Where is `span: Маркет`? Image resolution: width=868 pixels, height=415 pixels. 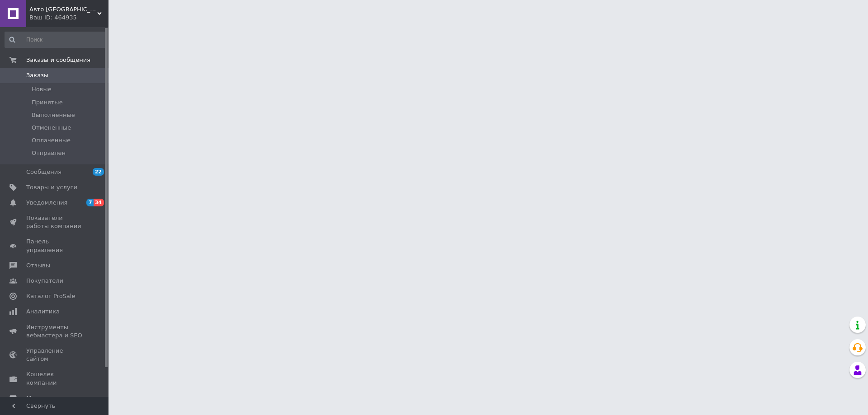 span: Маркет is located at coordinates (37, 398).